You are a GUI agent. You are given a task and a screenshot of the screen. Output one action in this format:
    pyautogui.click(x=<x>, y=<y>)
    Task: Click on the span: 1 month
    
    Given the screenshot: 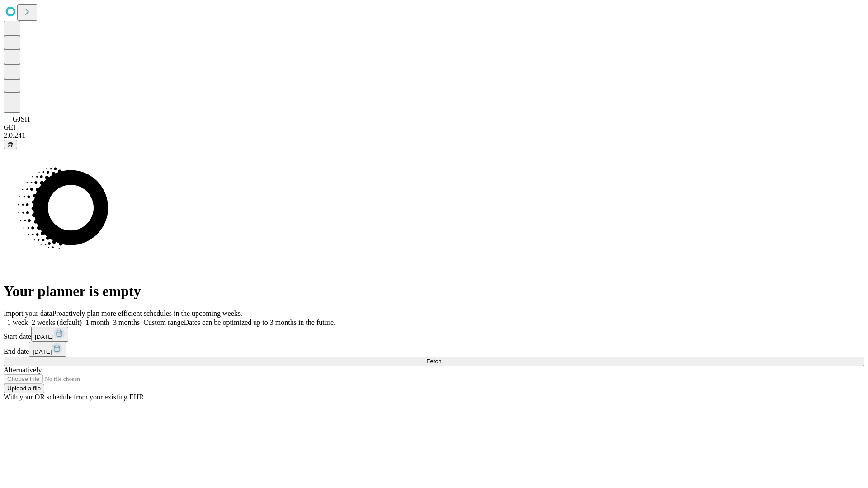 What is the action you would take?
    pyautogui.click(x=97, y=322)
    